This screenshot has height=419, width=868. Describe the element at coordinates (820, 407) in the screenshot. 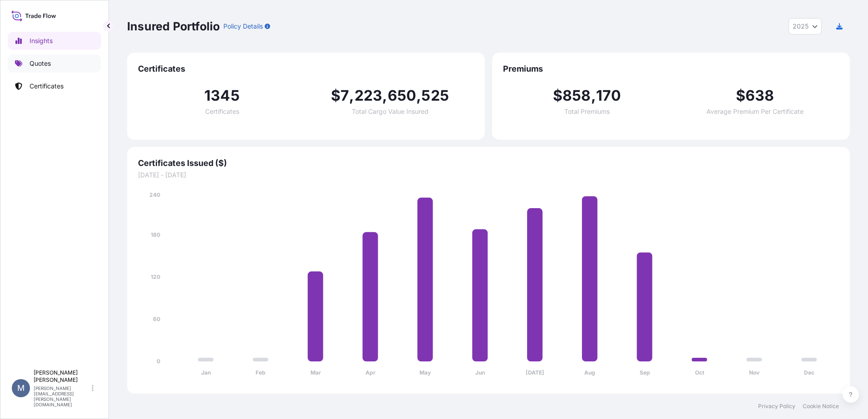

I see `p: Cookie Notice` at that location.